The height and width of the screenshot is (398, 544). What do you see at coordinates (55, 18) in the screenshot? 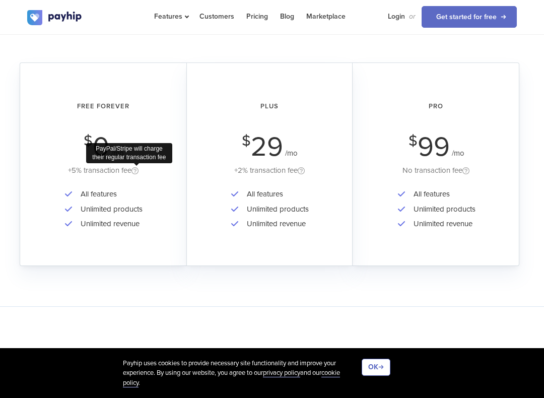
I see `img: logo.svg` at bounding box center [55, 18].